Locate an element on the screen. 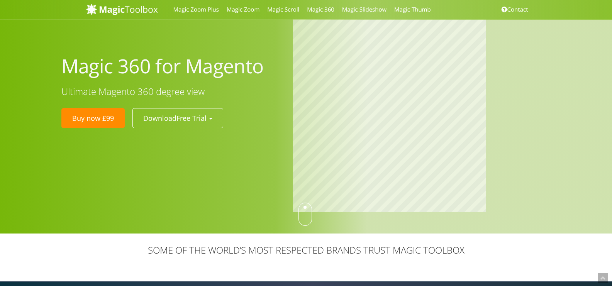 The image size is (612, 286). button: DownloadFree Trial is located at coordinates (178, 118).